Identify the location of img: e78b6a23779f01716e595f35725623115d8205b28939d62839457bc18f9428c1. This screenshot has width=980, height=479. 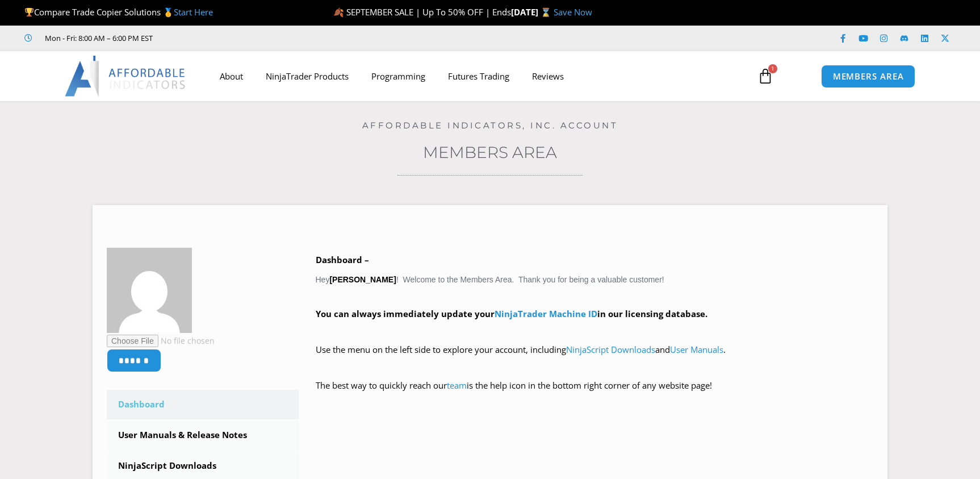
(149, 290).